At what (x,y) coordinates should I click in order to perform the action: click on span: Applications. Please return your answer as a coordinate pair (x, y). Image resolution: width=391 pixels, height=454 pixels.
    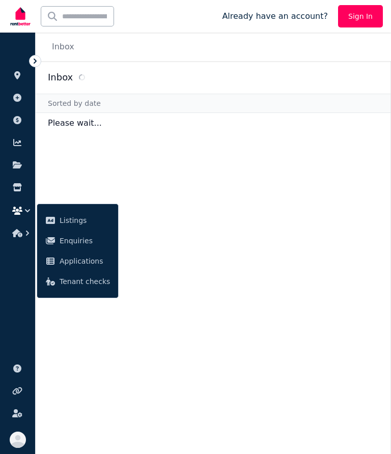
    Looking at the image, I should click on (85, 261).